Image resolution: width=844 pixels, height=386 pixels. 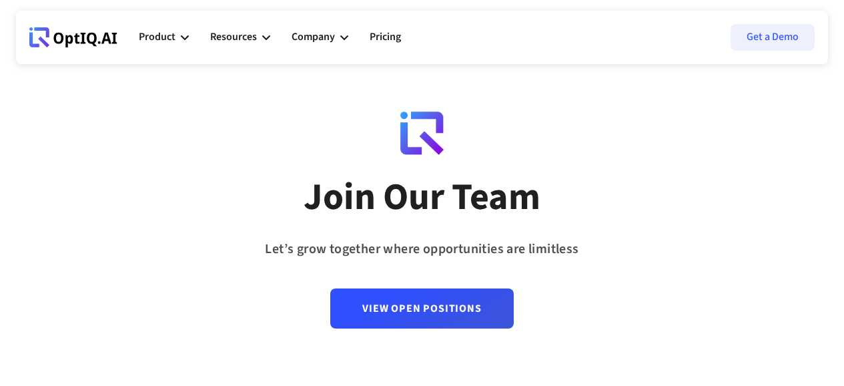 What do you see at coordinates (29, 47) in the screenshot?
I see `div: Webflow Homepage` at bounding box center [29, 47].